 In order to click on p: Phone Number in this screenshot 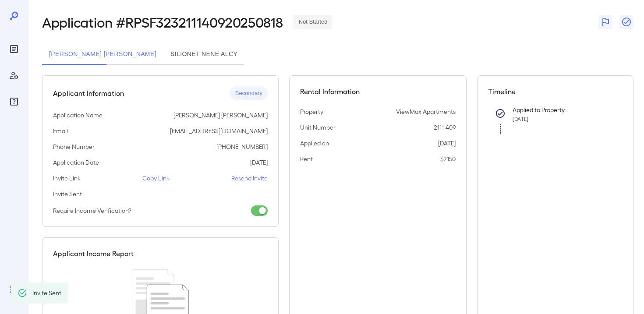, I will do `click(74, 147)`.